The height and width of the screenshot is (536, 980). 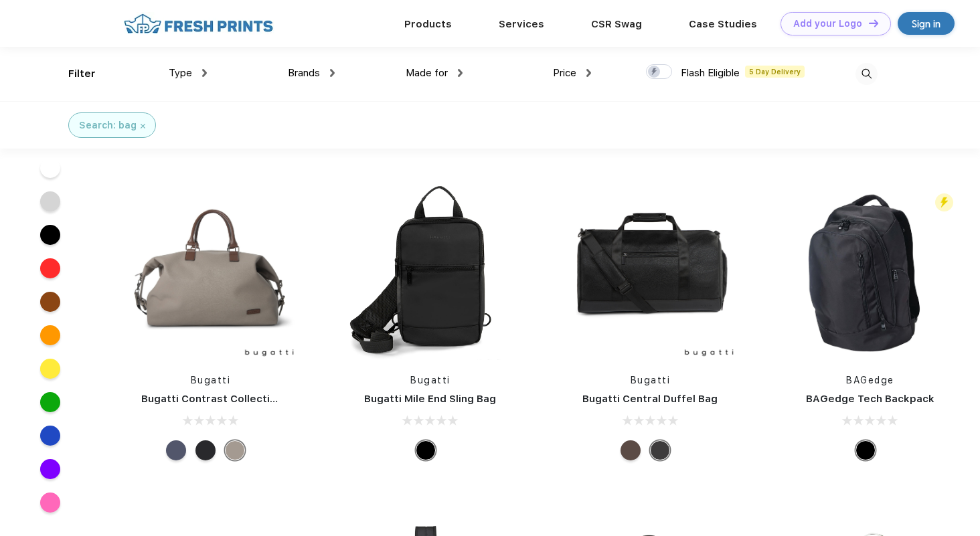 I want to click on div: Sign in, so click(x=925, y=23).